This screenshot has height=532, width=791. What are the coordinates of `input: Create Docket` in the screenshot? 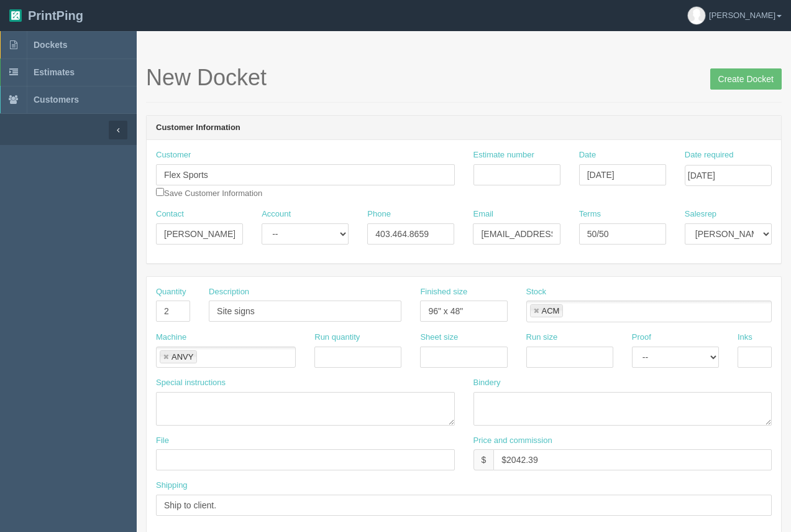 It's located at (746, 79).